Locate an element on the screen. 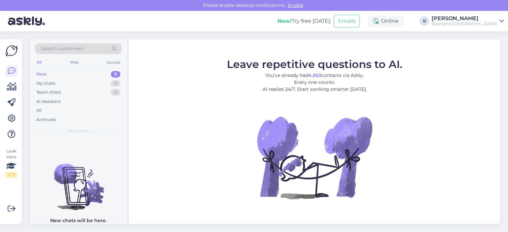 The width and height of the screenshot is (508, 232). span: New chats is located at coordinates (78, 131).